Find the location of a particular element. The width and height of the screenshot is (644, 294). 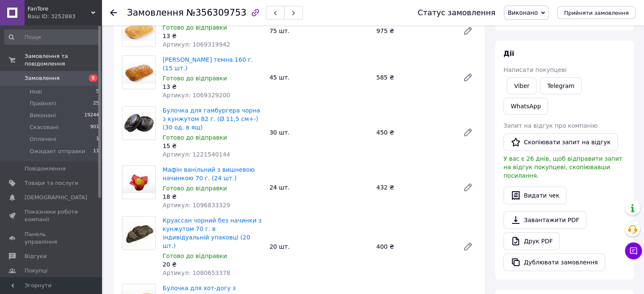

input: Пошук is located at coordinates (52, 37).